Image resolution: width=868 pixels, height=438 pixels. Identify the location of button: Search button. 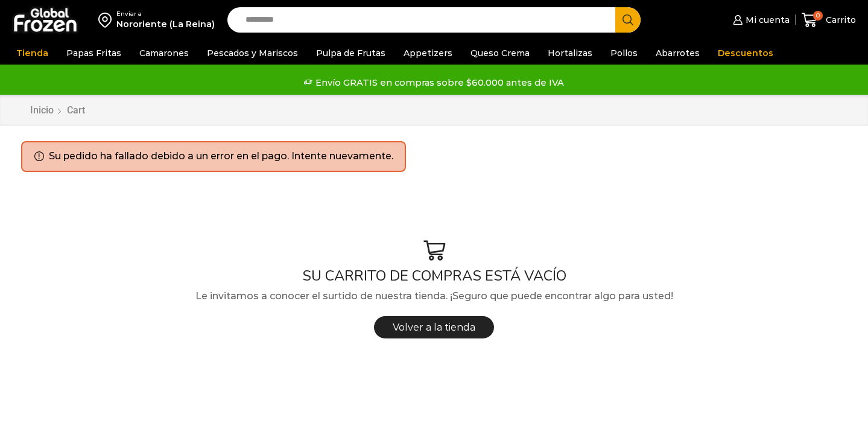
(628, 20).